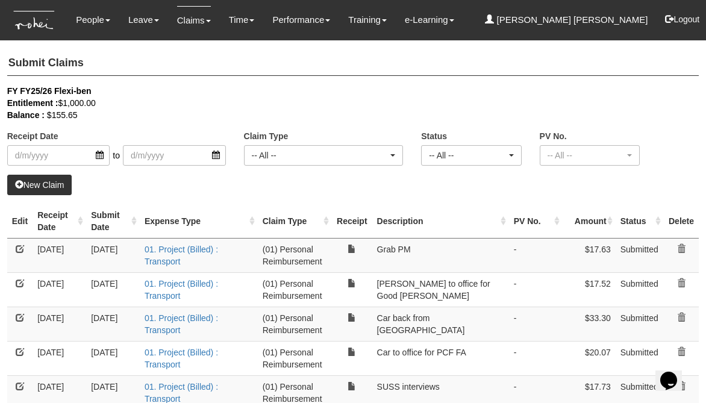 Image resolution: width=706 pixels, height=403 pixels. Describe the element at coordinates (199, 221) in the screenshot. I see `th: Expense Type : activate to sort column ascending` at that location.